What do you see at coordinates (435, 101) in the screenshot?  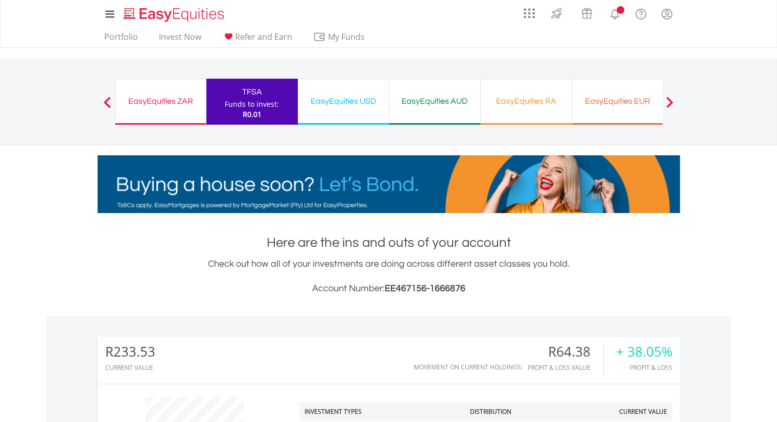 I see `div: EasyEquities AUD` at bounding box center [435, 101].